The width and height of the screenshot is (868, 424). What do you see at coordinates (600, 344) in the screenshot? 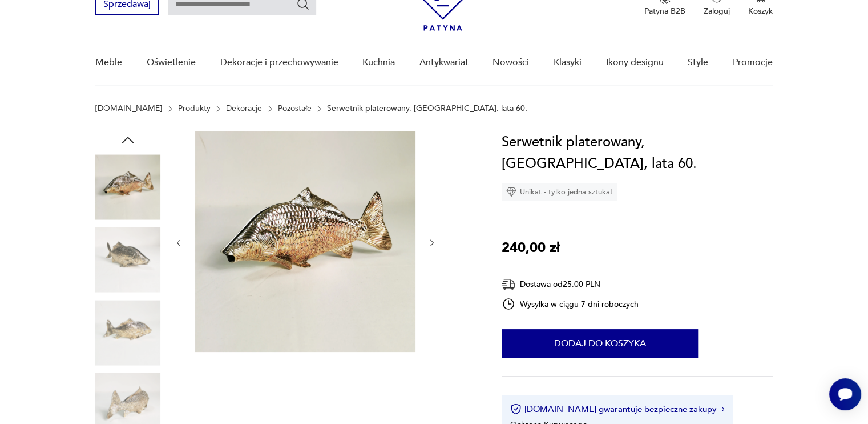
I see `button: Dodaj do koszyka` at bounding box center [600, 344].